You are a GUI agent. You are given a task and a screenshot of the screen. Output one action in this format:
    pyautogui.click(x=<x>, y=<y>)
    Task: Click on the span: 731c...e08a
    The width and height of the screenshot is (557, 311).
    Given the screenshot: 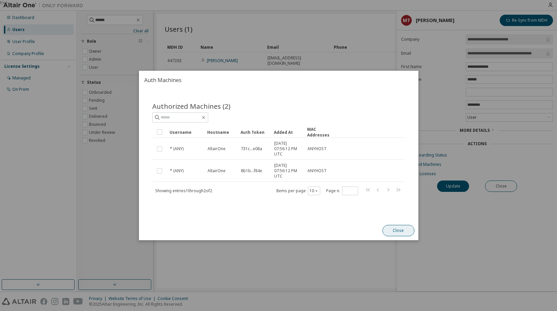 What is the action you would take?
    pyautogui.click(x=251, y=149)
    